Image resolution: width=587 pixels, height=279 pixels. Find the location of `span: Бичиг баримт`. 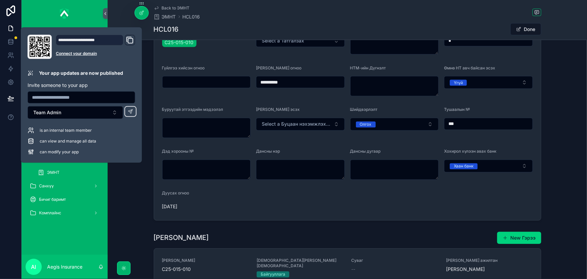

span: Бичиг баримт is located at coordinates (53, 199).